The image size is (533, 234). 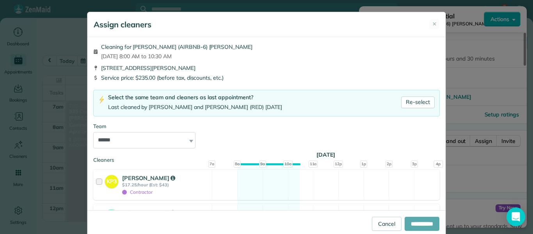 What do you see at coordinates (123, 25) in the screenshot?
I see `h5: Assign cleaners` at bounding box center [123, 25].